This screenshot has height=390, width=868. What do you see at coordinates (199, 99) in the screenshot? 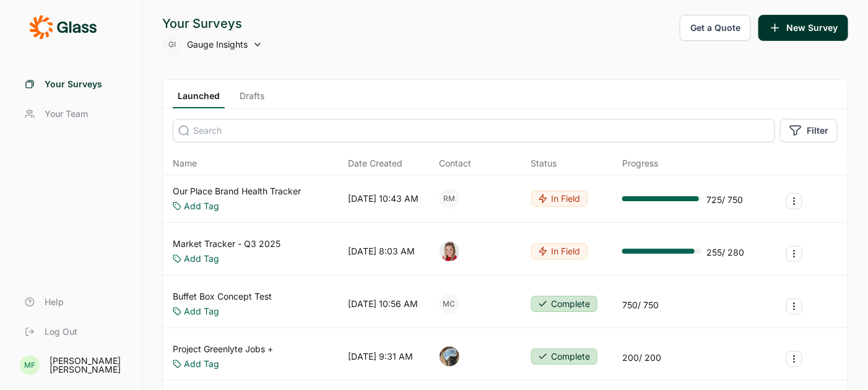
I see `a: Launched` at bounding box center [199, 99].